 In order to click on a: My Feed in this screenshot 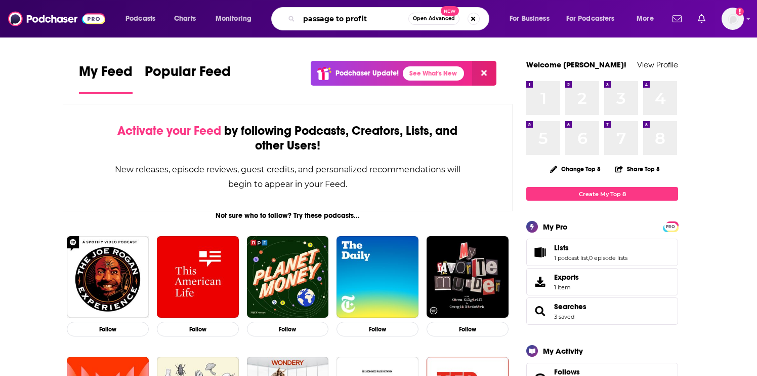, I will do `click(106, 78)`.